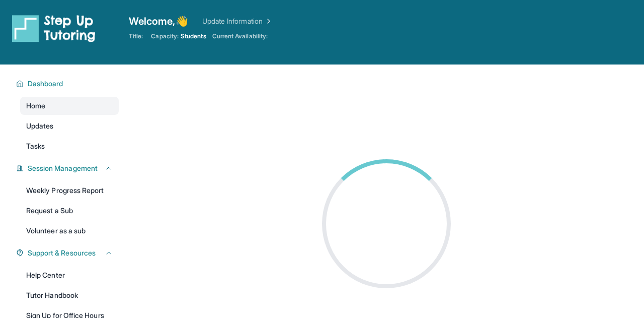 The width and height of the screenshot is (644, 318). I want to click on a: Update Information, so click(237, 22).